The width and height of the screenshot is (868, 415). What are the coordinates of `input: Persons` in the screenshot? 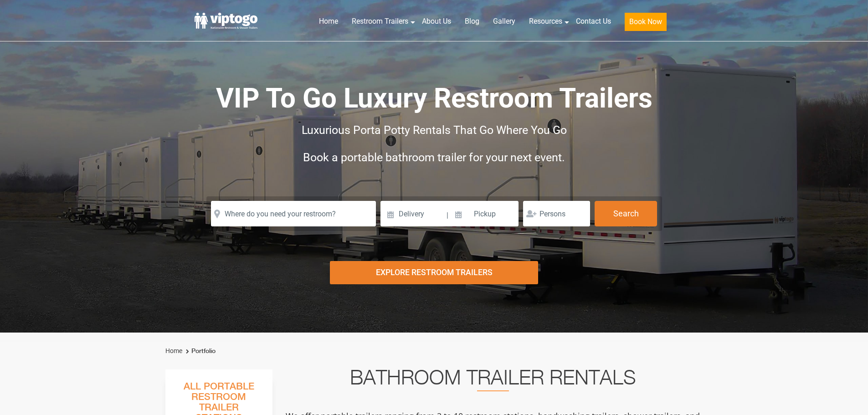 It's located at (556, 214).